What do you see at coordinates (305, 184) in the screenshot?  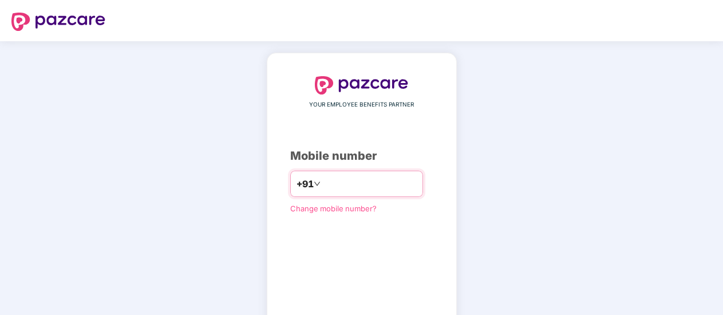 I see `span: +91` at bounding box center [305, 184].